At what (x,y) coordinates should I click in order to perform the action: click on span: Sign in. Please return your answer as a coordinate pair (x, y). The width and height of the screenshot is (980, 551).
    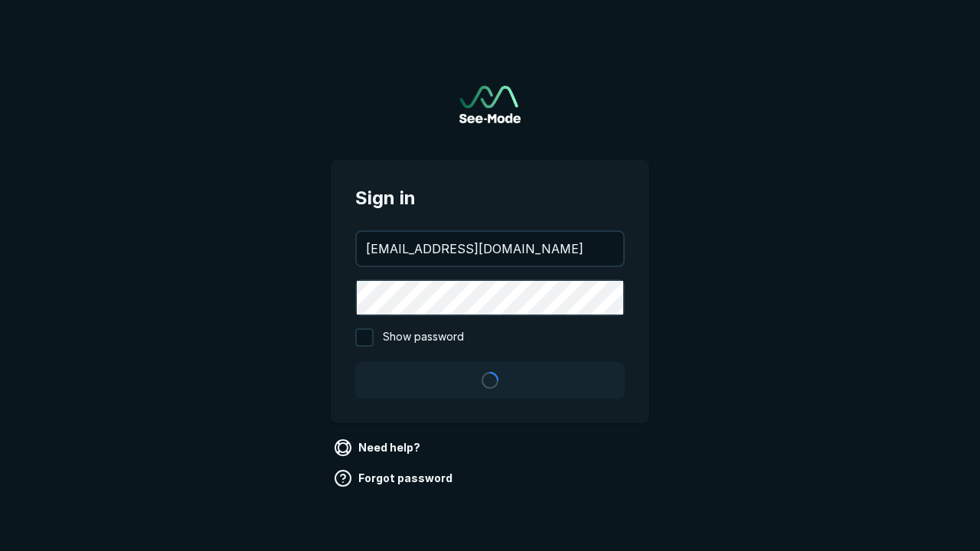
    Looking at the image, I should click on (490, 198).